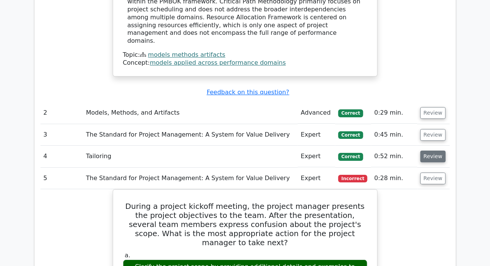 This screenshot has width=490, height=266. Describe the element at coordinates (353, 179) in the screenshot. I see `span: Incorrect` at that location.